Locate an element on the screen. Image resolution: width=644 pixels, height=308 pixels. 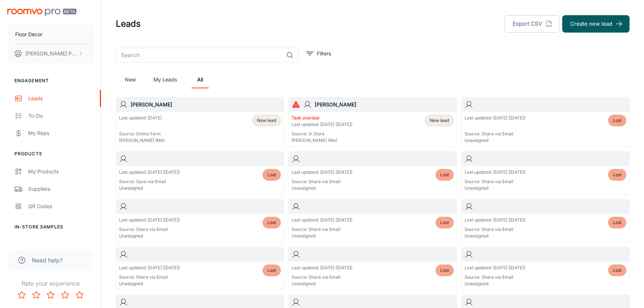
button: filter is located at coordinates (319, 53).